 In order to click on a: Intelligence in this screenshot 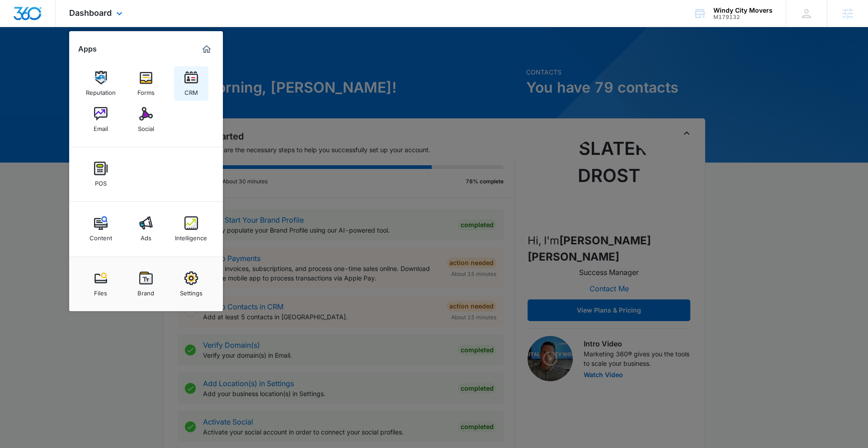, I will do `click(191, 229)`.